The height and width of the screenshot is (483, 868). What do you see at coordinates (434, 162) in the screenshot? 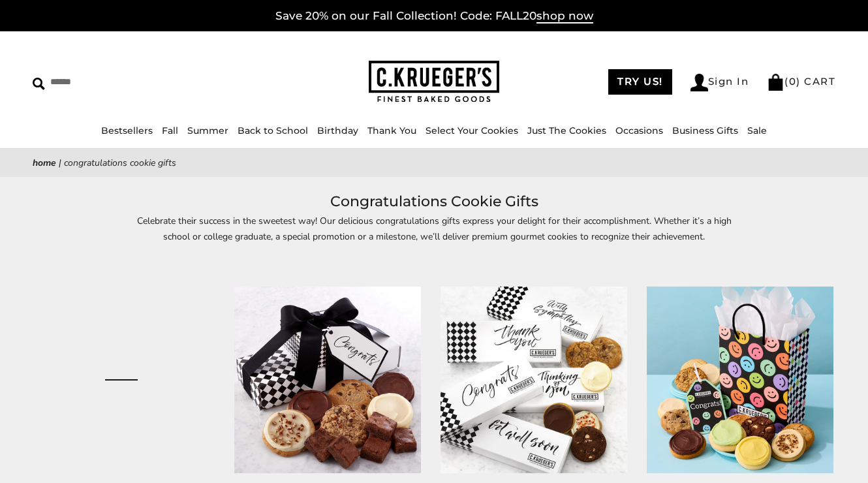
I see `nav: breadcrumbs` at bounding box center [434, 162].